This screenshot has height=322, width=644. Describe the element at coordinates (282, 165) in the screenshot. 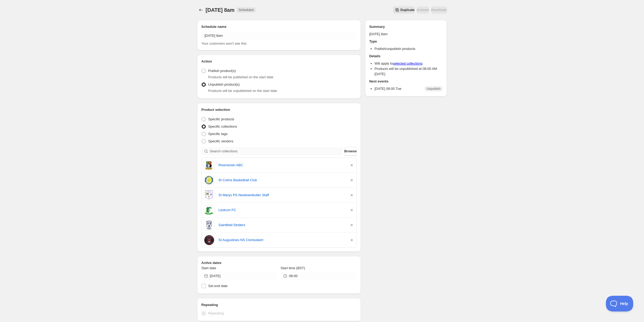

I see `a: Riverstown ABC` at that location.